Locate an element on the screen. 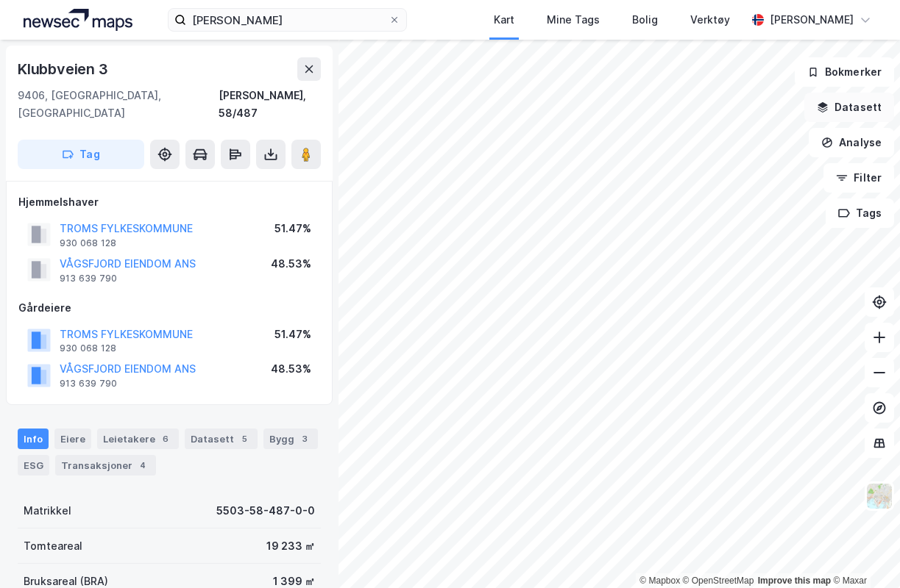  div: Bygg is located at coordinates (291, 439).